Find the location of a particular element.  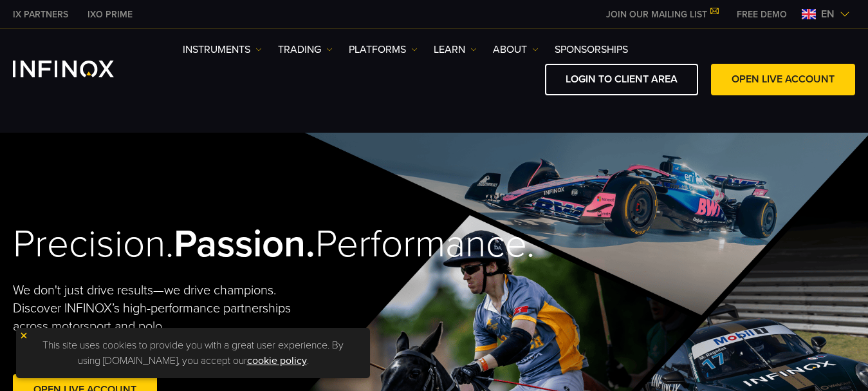

span: en is located at coordinates (827, 14).